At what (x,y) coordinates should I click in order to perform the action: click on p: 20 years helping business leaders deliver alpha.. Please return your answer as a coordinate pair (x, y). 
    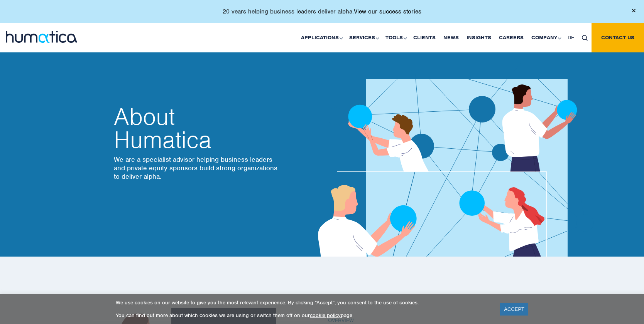
    Looking at the image, I should click on (322, 11).